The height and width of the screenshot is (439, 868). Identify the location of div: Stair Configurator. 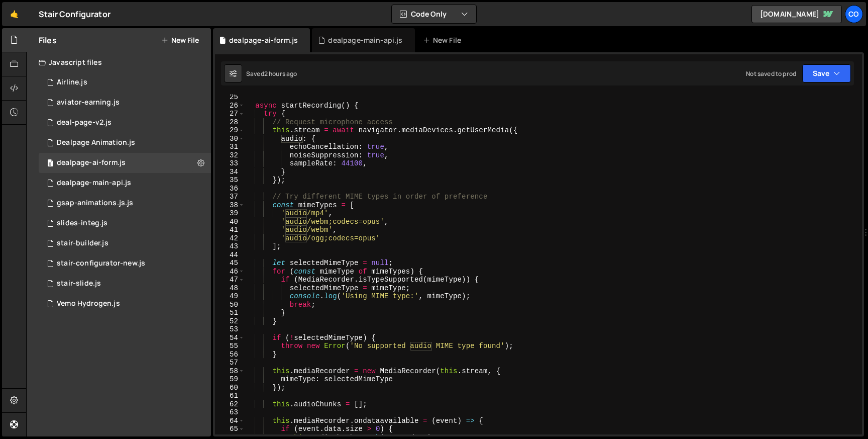
(74, 14).